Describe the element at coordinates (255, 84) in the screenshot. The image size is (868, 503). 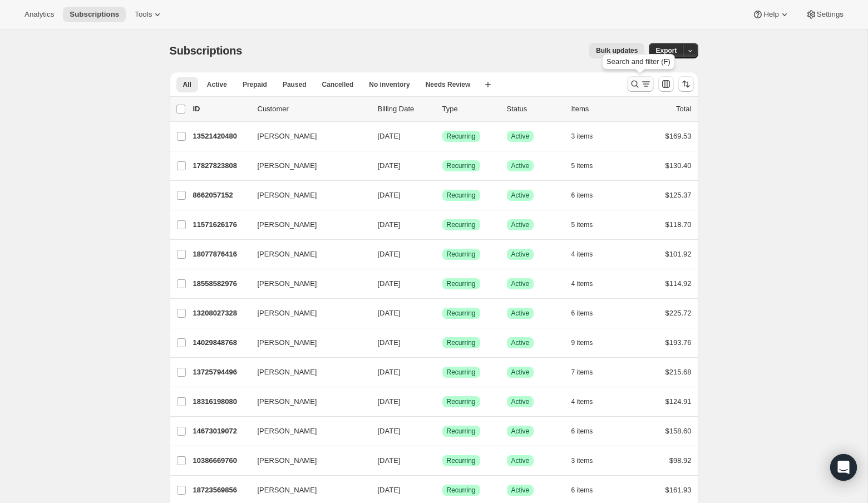
I see `span: Prepaid` at that location.